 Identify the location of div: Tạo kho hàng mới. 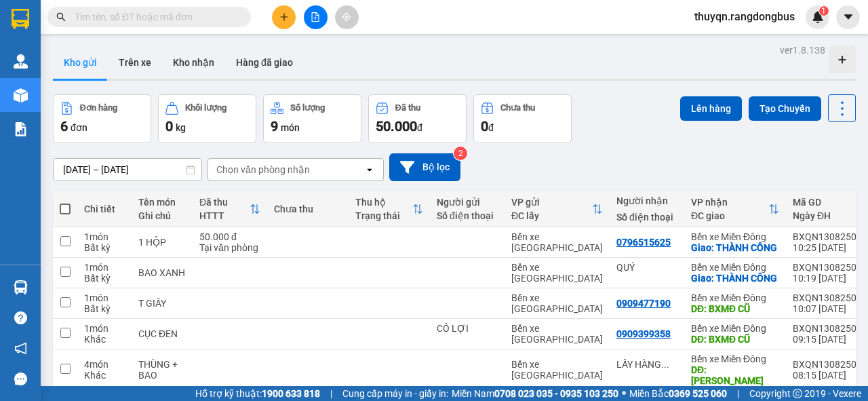
(842, 60).